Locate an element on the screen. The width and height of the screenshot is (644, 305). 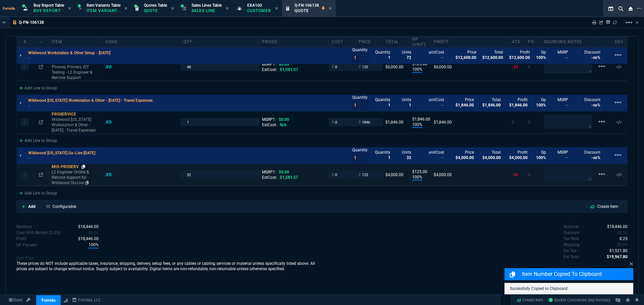
span: N/A is located at coordinates (283, 125).